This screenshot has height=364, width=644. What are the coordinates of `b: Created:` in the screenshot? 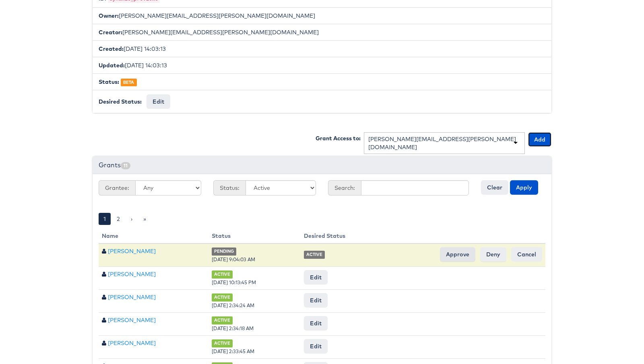 It's located at (112, 49).